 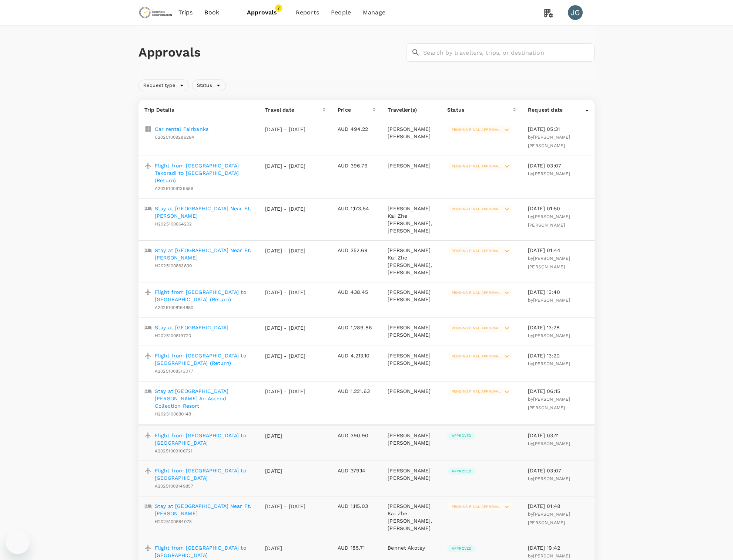 I want to click on p: AUD 390.90, so click(x=357, y=436).